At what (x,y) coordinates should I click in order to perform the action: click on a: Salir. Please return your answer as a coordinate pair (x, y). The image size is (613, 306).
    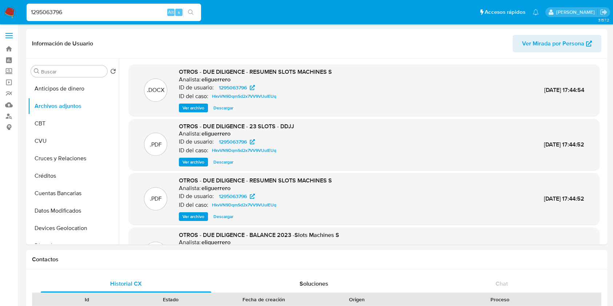
    Looking at the image, I should click on (604, 12).